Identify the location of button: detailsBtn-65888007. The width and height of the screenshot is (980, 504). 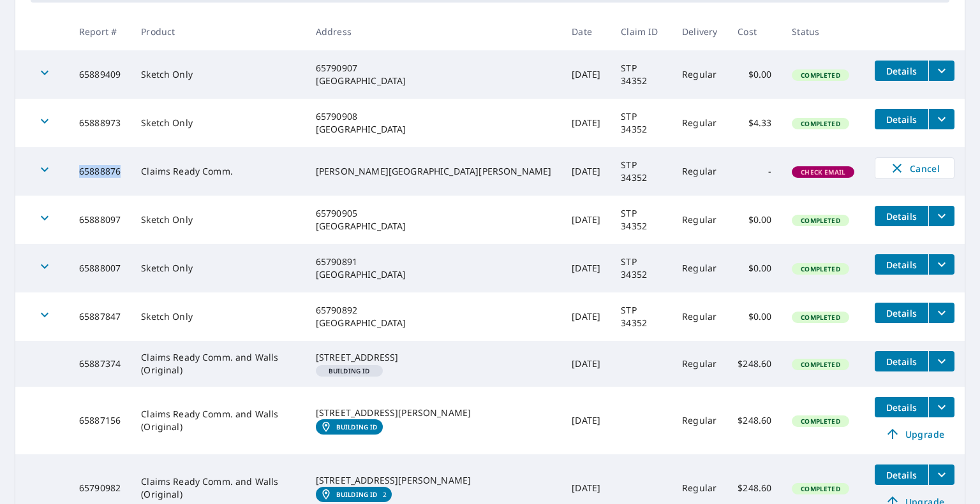
(902, 264).